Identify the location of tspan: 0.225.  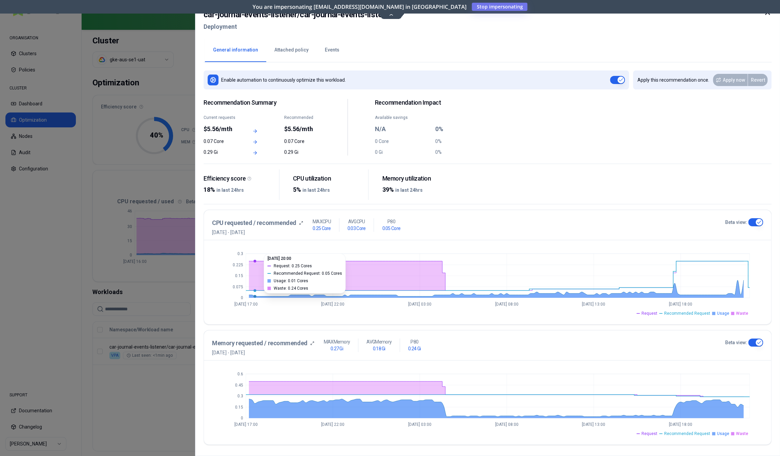
(238, 265).